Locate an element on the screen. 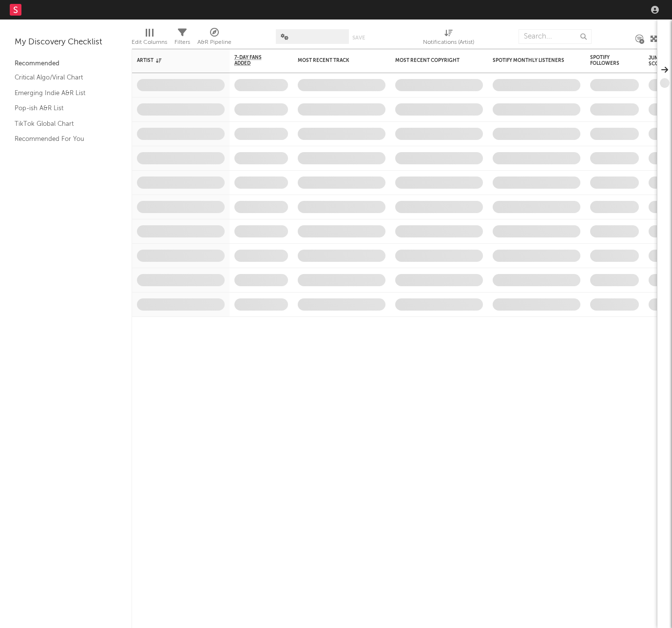 This screenshot has height=628, width=672. a: Pop-ish A&R List is located at coordinates (61, 109).